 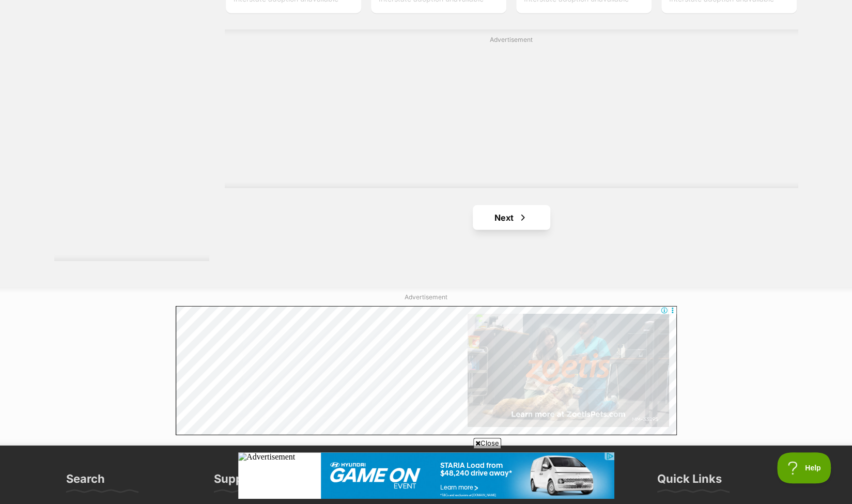 What do you see at coordinates (511, 109) in the screenshot?
I see `div: Advertisement` at bounding box center [511, 109].